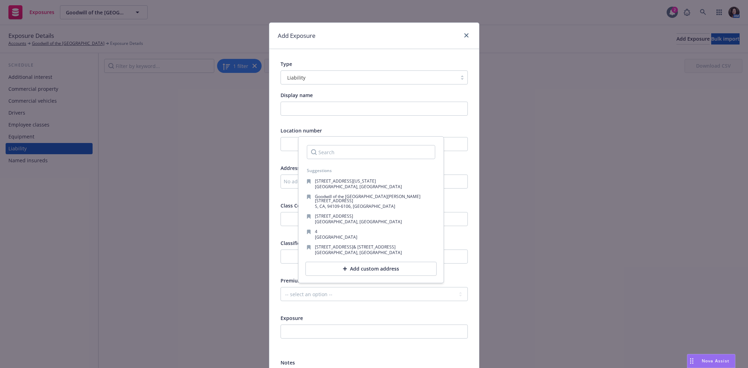  Describe the element at coordinates (297, 95) in the screenshot. I see `span: Display name` at that location.